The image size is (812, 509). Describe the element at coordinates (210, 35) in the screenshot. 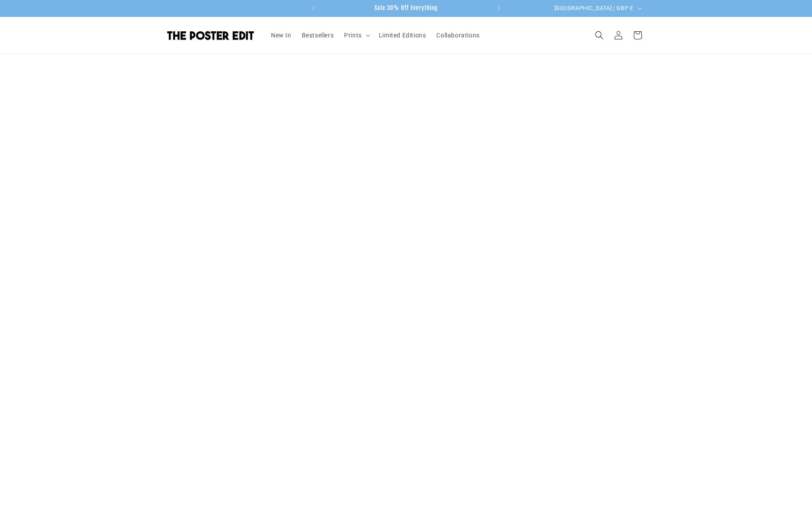

I see `img: The Poster Edit` at that location.